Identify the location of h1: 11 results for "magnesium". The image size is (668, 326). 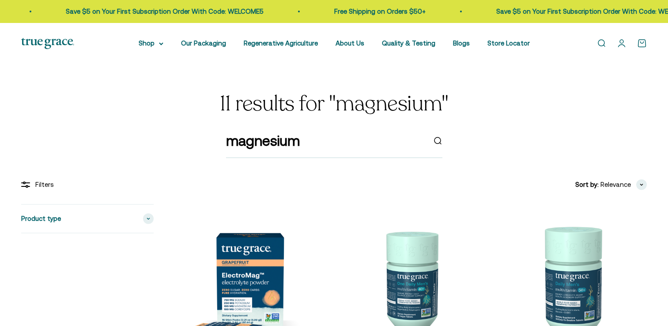
(334, 104).